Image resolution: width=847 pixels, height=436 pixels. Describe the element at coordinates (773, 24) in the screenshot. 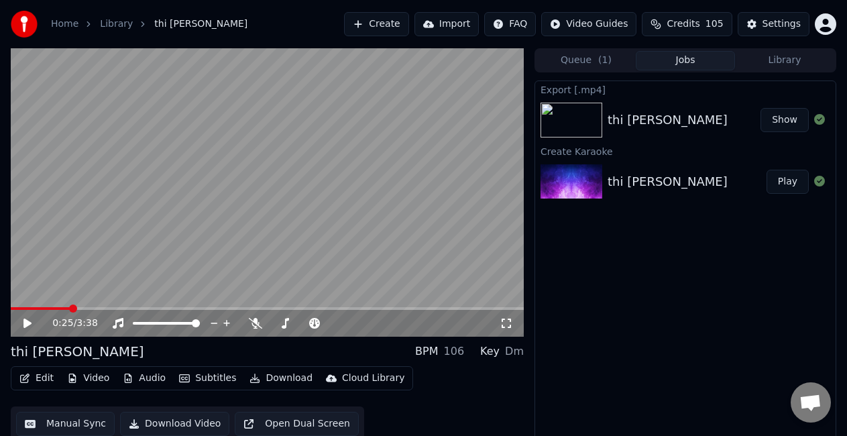

I see `button: Settings` at that location.